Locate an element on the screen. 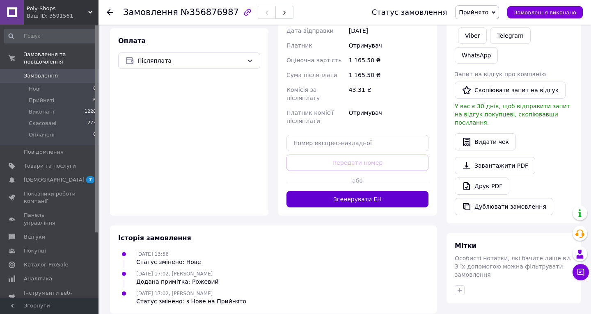 The height and width of the screenshot is (314, 591). span: Сума післяплати is located at coordinates (312, 75).